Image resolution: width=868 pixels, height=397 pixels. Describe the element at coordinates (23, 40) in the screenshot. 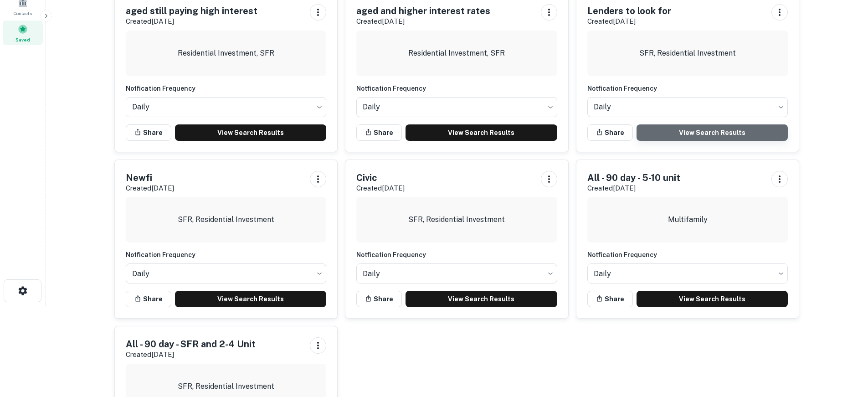

I see `span: Saved` at that location.